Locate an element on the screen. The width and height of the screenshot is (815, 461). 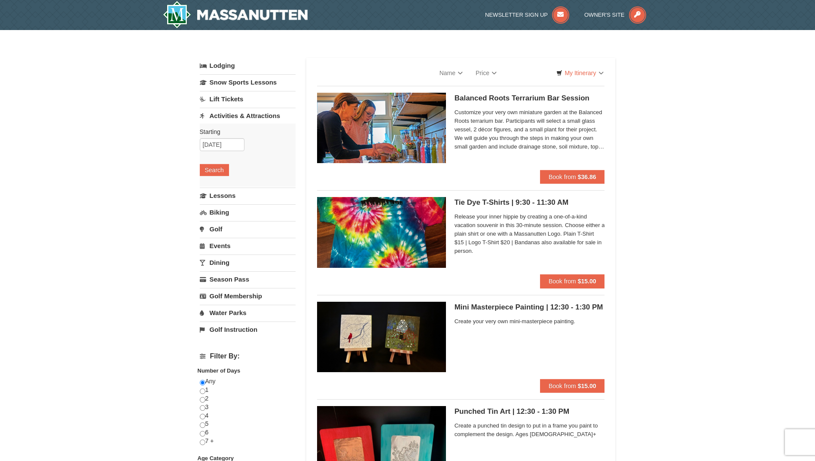
a: Name is located at coordinates (451, 73).